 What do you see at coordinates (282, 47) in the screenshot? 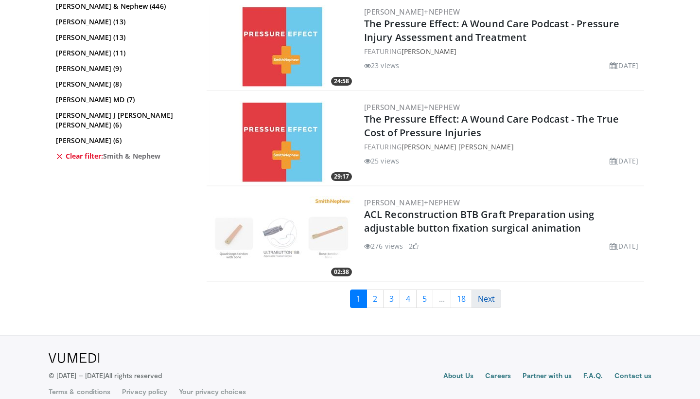
I see `a: 24:58` at bounding box center [282, 47].